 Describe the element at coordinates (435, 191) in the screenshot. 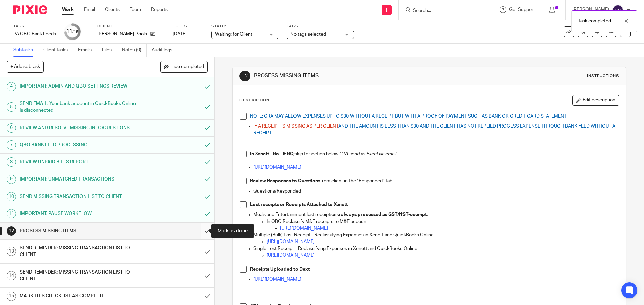

I see `p: Questions/Responded` at that location.